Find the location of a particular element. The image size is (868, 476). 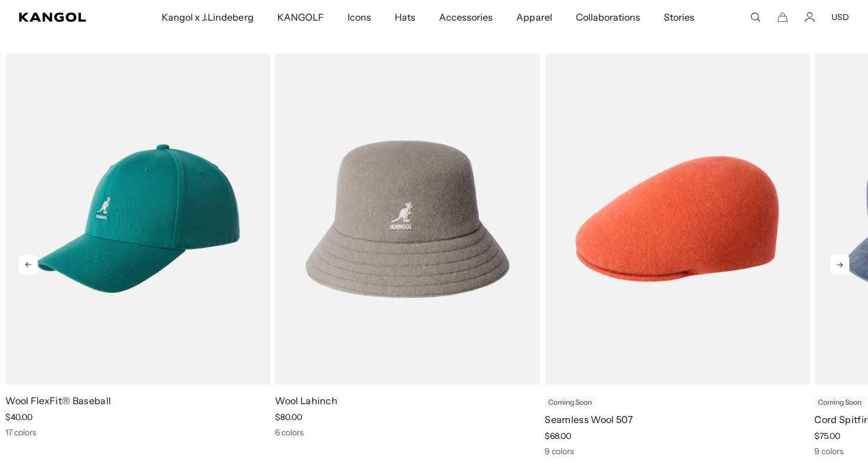

div: 6 colors is located at coordinates (407, 433).